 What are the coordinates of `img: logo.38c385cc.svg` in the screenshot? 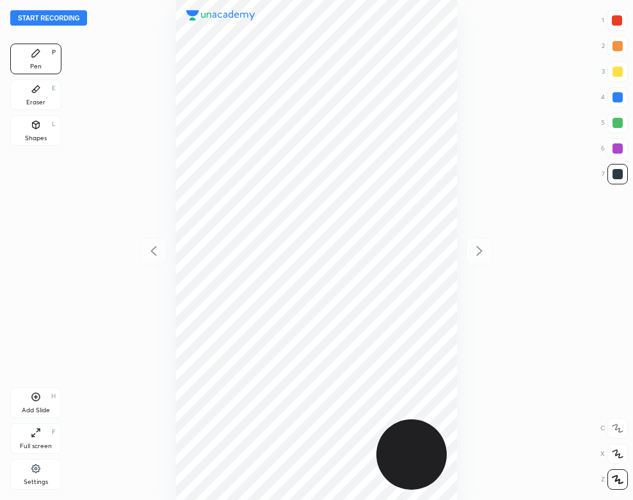 It's located at (221, 15).